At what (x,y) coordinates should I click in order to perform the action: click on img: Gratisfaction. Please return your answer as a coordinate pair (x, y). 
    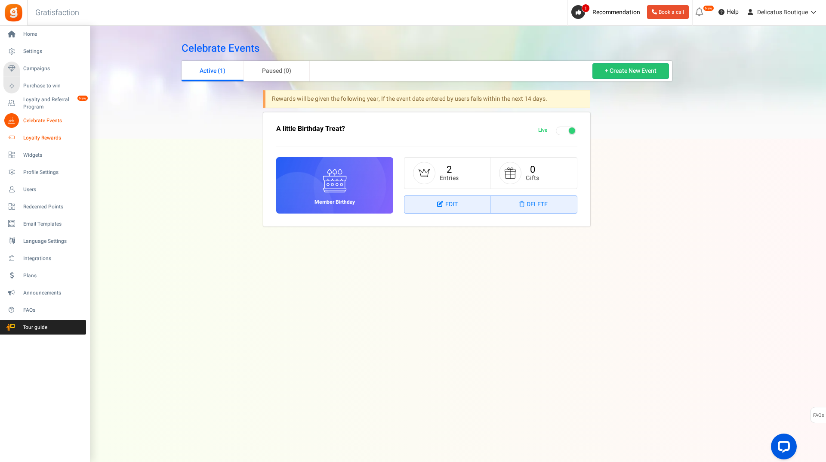
    Looking at the image, I should click on (13, 12).